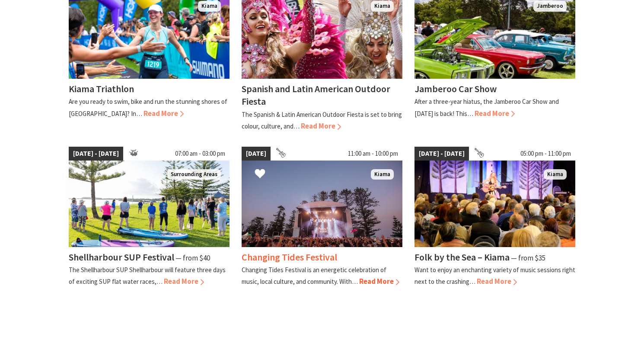 The image size is (644, 344). What do you see at coordinates (314, 275) in the screenshot?
I see `p: Changing Tides Festival is an energetic celebration of music, local culture, and community. With…` at bounding box center [314, 275].